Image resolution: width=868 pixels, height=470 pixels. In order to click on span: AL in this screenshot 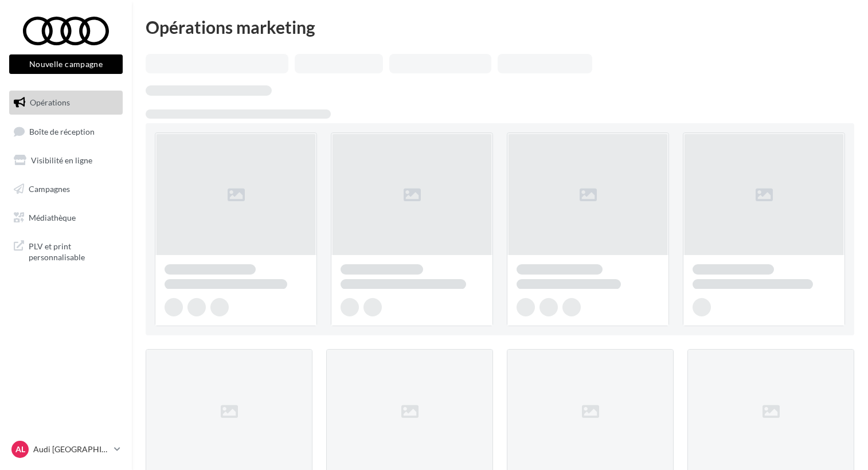, I will do `click(20, 449)`.